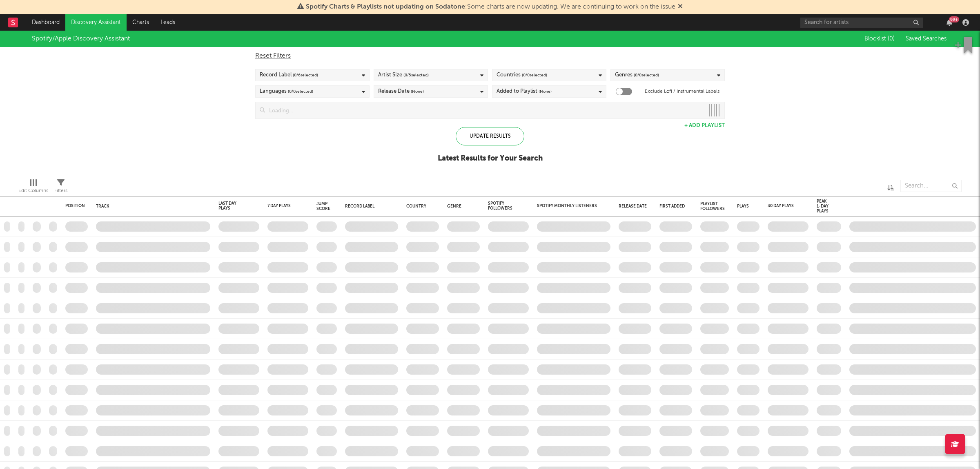 The height and width of the screenshot is (469, 980). I want to click on input: Search..., so click(931, 186).